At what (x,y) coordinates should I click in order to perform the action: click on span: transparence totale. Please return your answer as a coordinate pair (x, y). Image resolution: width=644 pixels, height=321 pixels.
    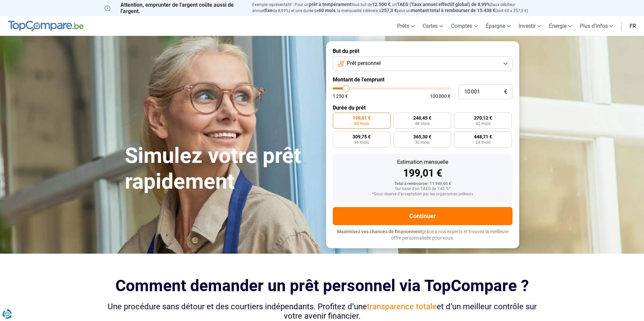
    Looking at the image, I should click on (402, 306).